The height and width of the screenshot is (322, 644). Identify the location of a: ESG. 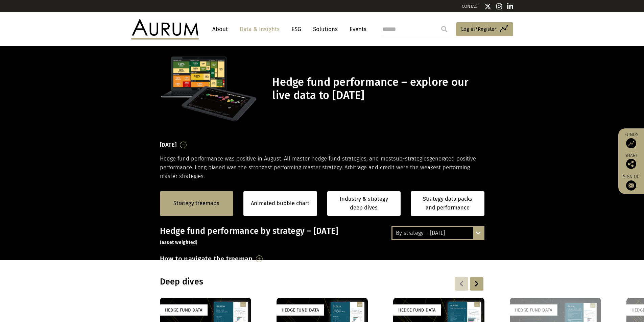
(296, 29).